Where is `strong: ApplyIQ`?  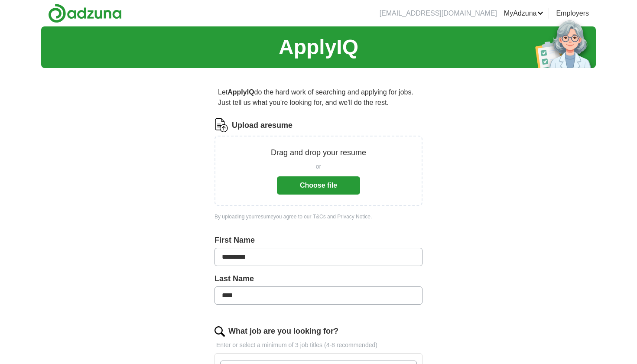 strong: ApplyIQ is located at coordinates (240, 92).